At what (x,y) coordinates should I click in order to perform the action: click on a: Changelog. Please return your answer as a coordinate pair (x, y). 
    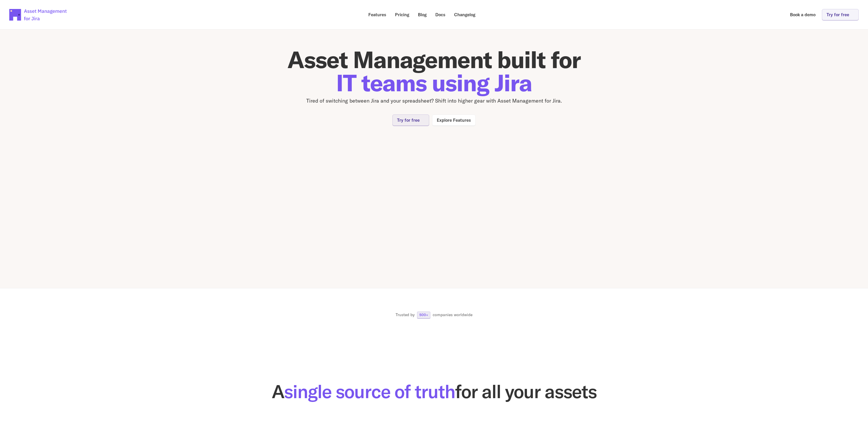
    Looking at the image, I should click on (465, 15).